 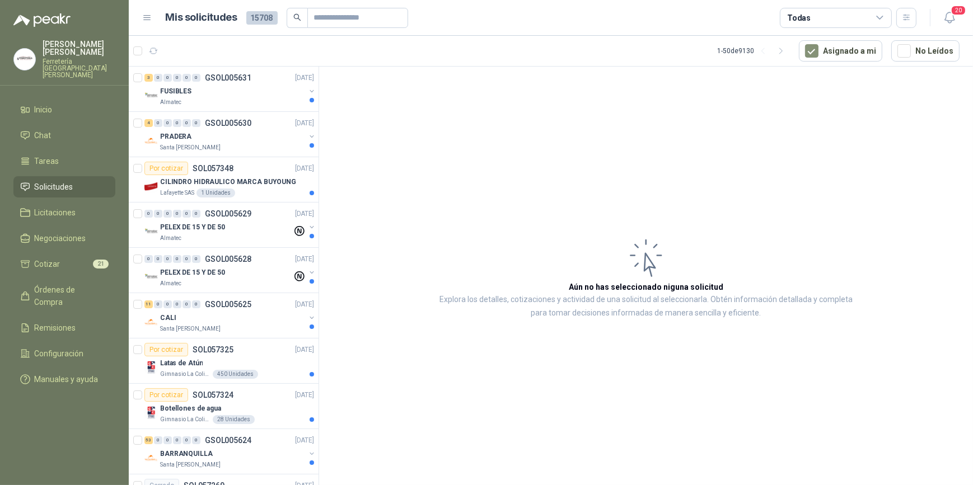 What do you see at coordinates (181, 363) in the screenshot?
I see `p: Latas de Atún` at bounding box center [181, 363].